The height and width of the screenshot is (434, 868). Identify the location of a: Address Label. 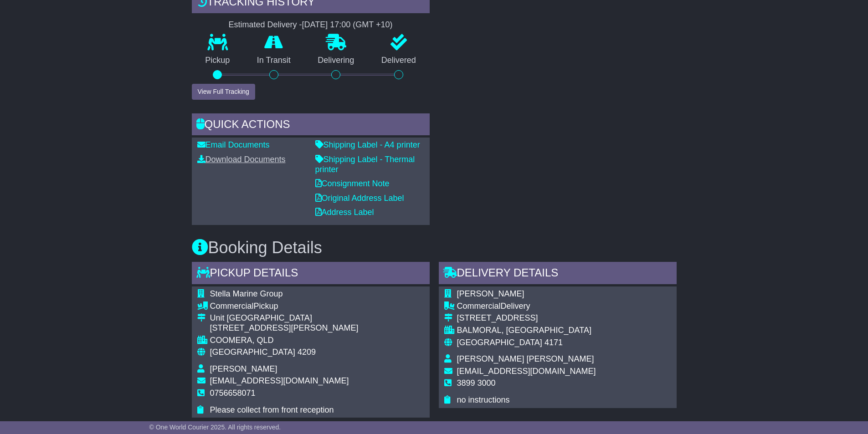
(345, 212).